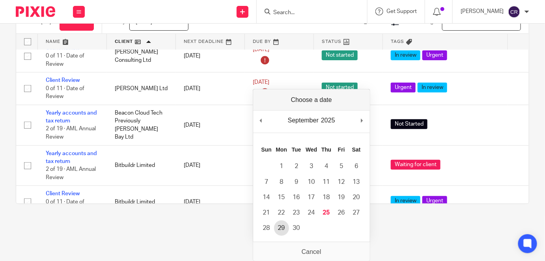 The width and height of the screenshot is (545, 261). Describe the element at coordinates (356, 213) in the screenshot. I see `button: 27` at that location.